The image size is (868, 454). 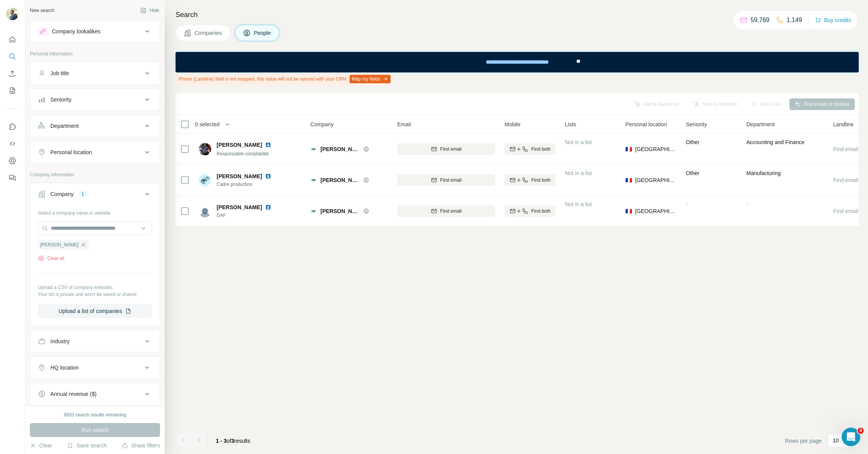 What do you see at coordinates (95, 126) in the screenshot?
I see `button: Department` at bounding box center [95, 126].